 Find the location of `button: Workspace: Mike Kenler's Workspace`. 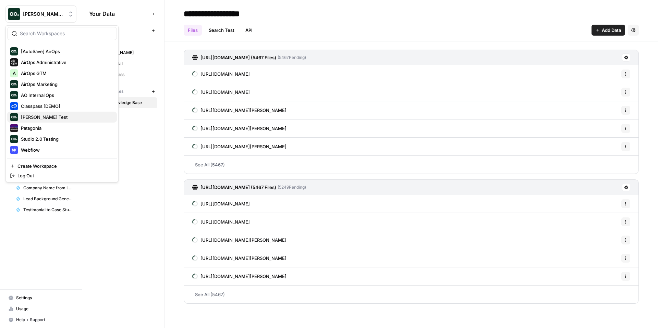

button: Workspace: Mike Kenler's Workspace is located at coordinates (41, 14).